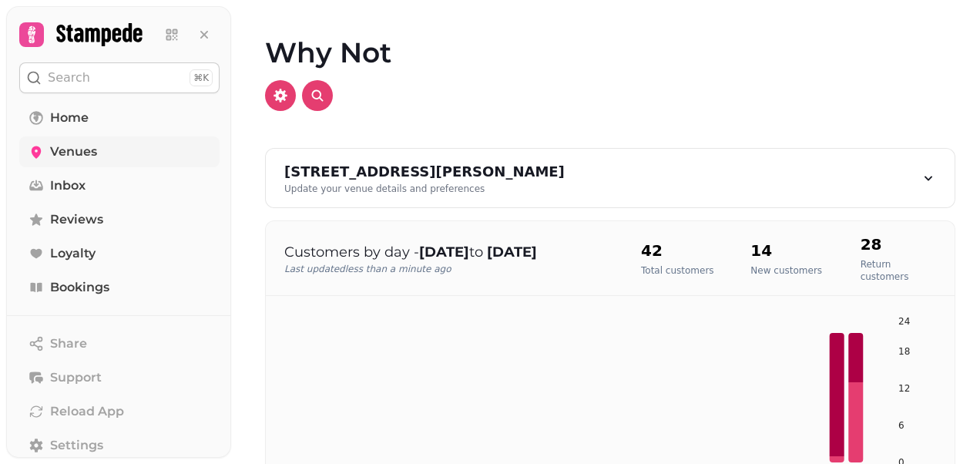 Image resolution: width=980 pixels, height=464 pixels. What do you see at coordinates (201, 78) in the screenshot?
I see `div: ⌘K` at bounding box center [201, 78].